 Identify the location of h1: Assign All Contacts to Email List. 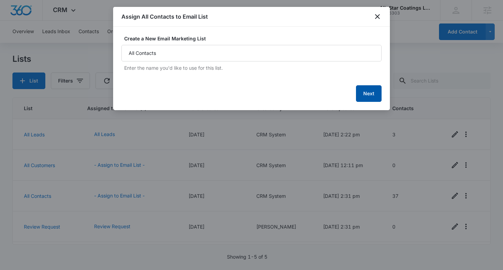
(165, 17).